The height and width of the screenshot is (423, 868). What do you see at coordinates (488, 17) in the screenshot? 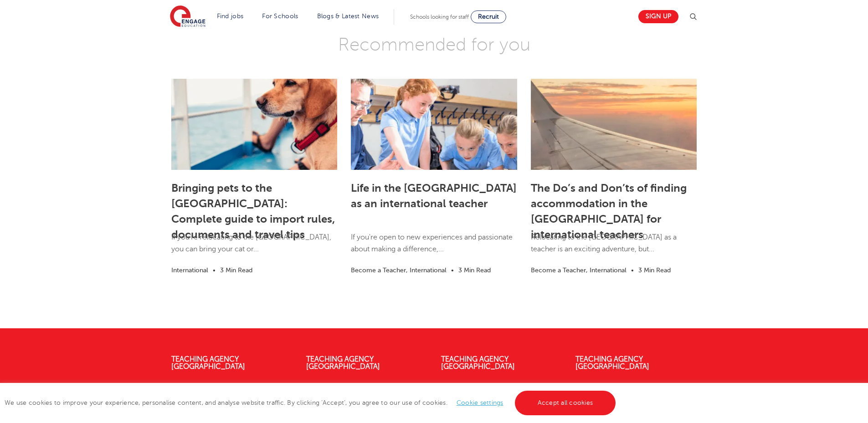
I see `a: Recruit` at bounding box center [488, 17].